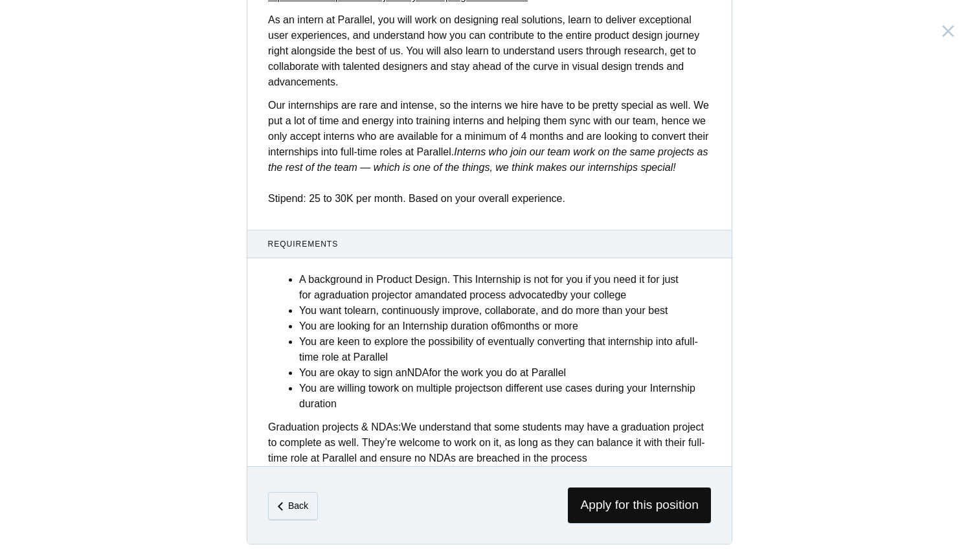 The image size is (979, 560). Describe the element at coordinates (488, 159) in the screenshot. I see `em: Interns who join our team work on the same projects as the rest of the team — which is one of the...` at that location.